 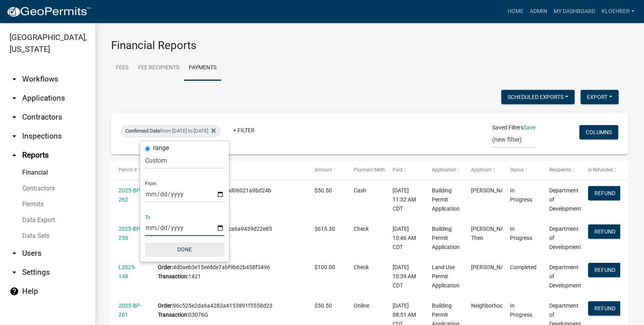 I want to click on span: Recipients, so click(x=560, y=170).